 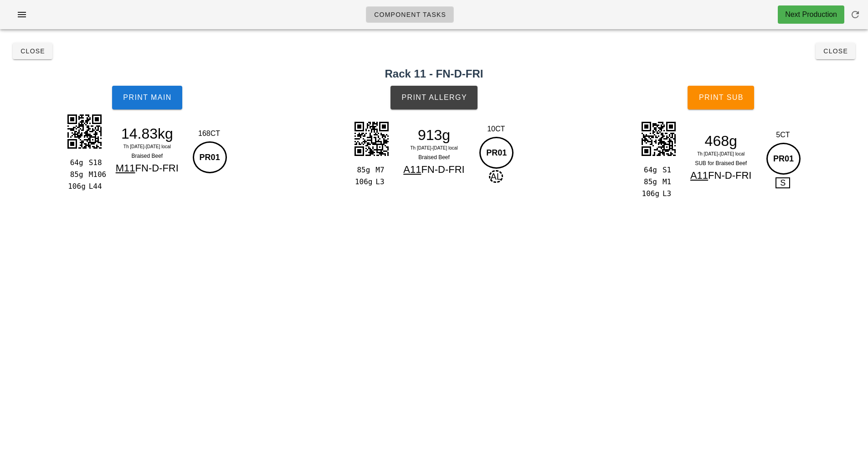 I want to click on span: M11, so click(x=125, y=168).